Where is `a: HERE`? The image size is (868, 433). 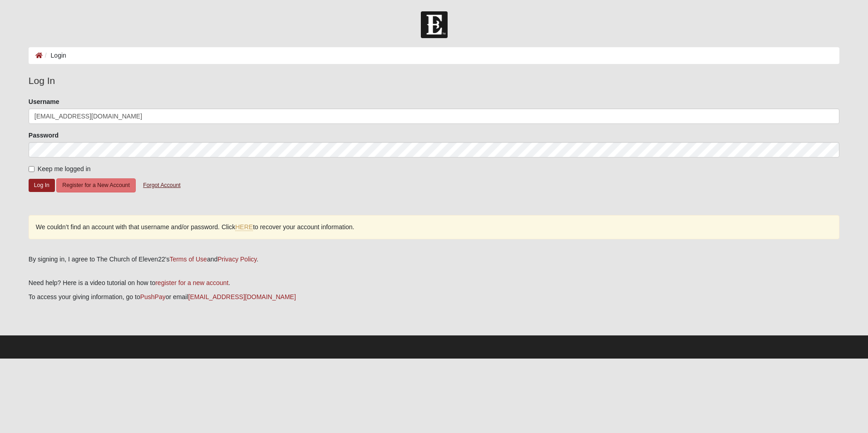
a: HERE is located at coordinates (244, 227).